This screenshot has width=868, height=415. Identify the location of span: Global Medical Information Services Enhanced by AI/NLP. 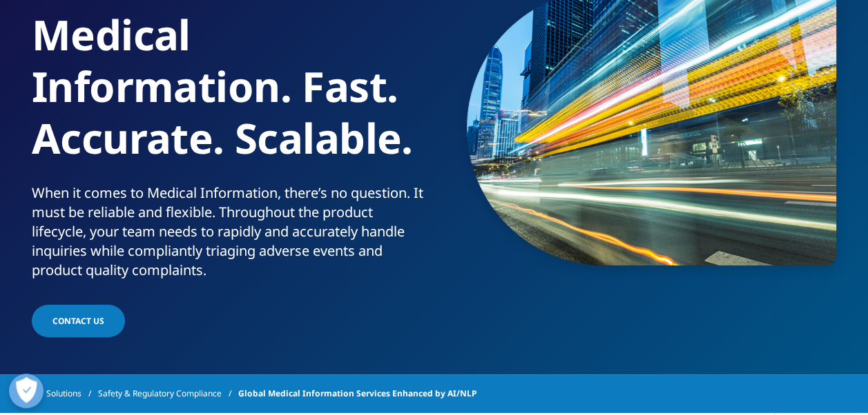
(357, 394).